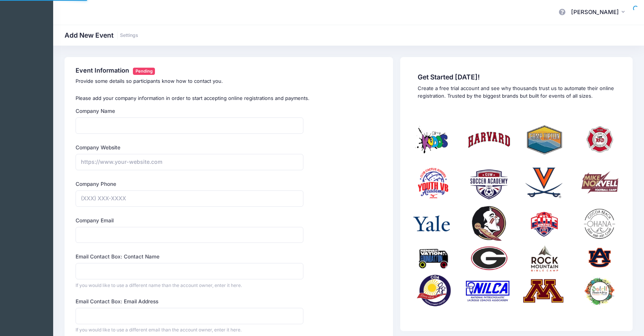 The height and width of the screenshot is (336, 644). Describe the element at coordinates (117, 256) in the screenshot. I see `label: Email Contact Box: Contact Name` at that location.